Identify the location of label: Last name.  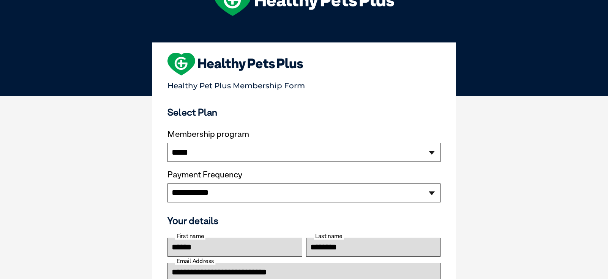
(328, 237).